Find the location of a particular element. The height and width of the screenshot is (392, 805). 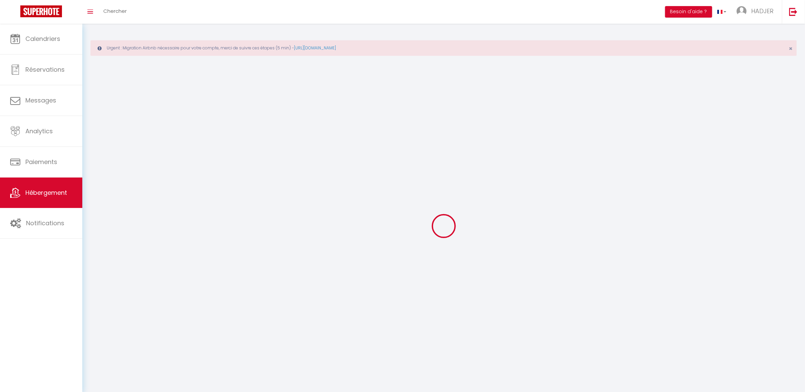

div: Urgent : Migration Airbnb nécessaire pour votre compte, merci de suivre ces étapes (5 min) - is located at coordinates (443, 48).